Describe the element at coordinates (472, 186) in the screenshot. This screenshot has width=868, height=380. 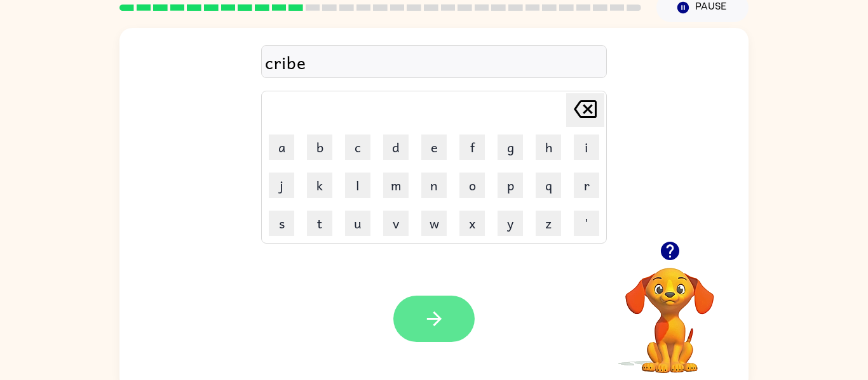
I see `button: o` at that location.